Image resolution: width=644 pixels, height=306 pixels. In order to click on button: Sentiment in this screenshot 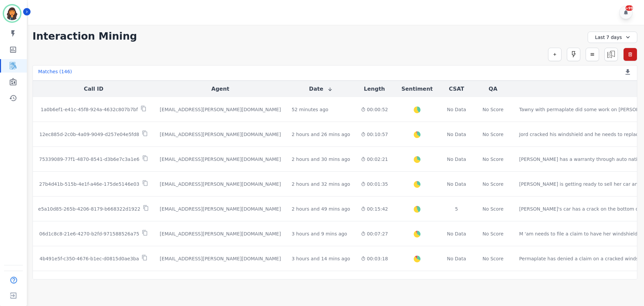, I will do `click(417, 89)`.